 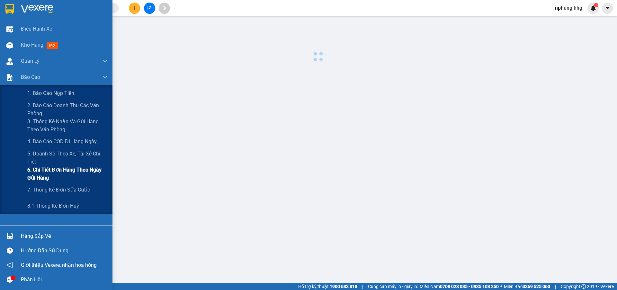 I want to click on span: 7. Thống kê đơn sửa cước, so click(x=59, y=189).